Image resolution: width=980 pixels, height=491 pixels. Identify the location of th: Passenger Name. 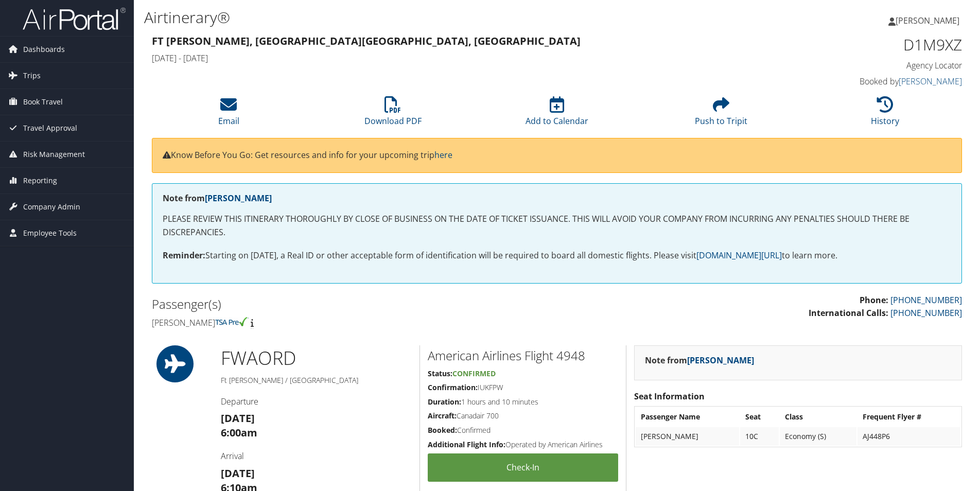
(687, 417).